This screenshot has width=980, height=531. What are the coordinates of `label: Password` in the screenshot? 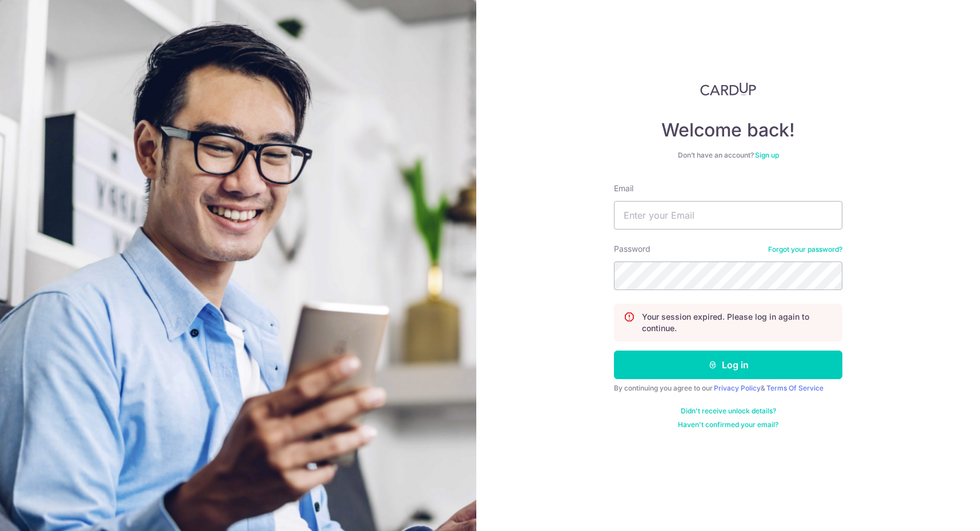 It's located at (632, 249).